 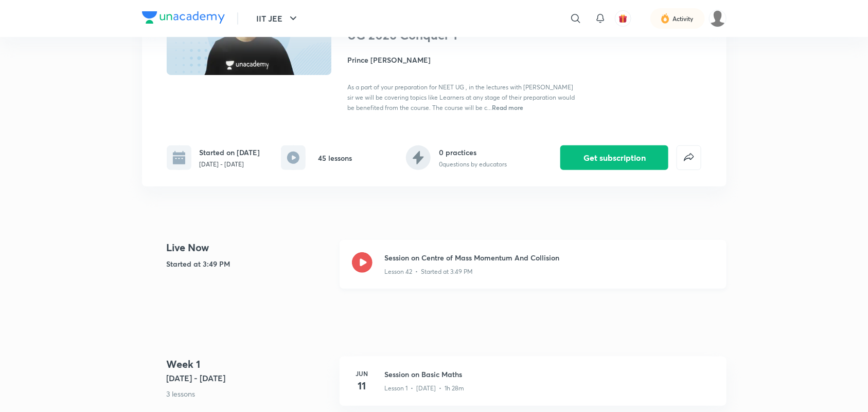 I want to click on img: snigdha, so click(x=717, y=18).